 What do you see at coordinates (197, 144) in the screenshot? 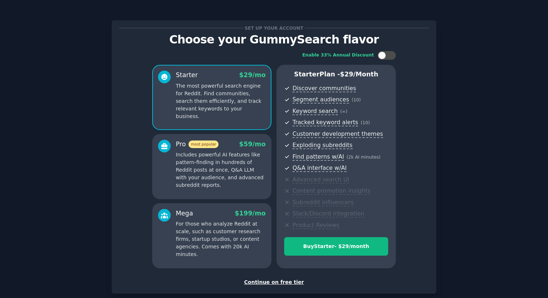
I see `div: Pro` at bounding box center [197, 144].